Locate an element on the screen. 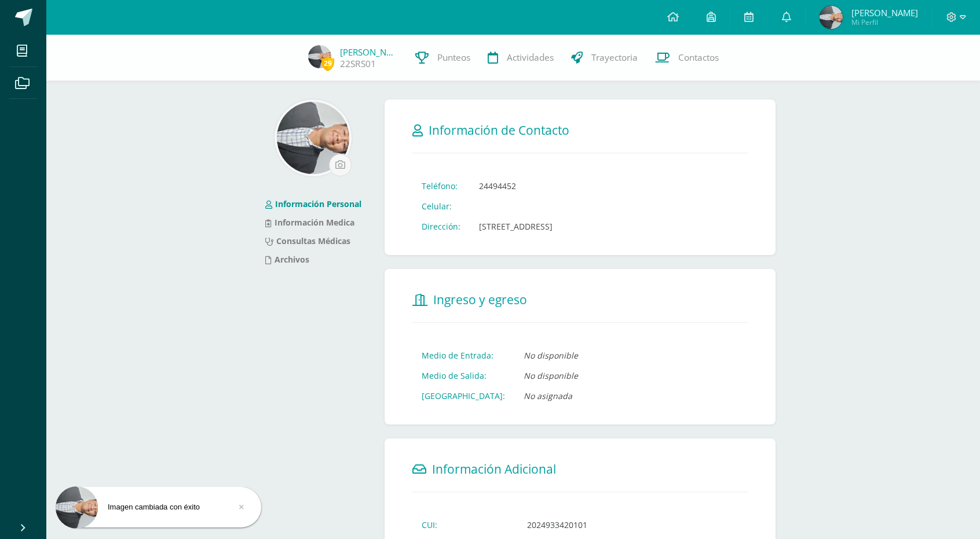  a: Archivos is located at coordinates (287, 259).